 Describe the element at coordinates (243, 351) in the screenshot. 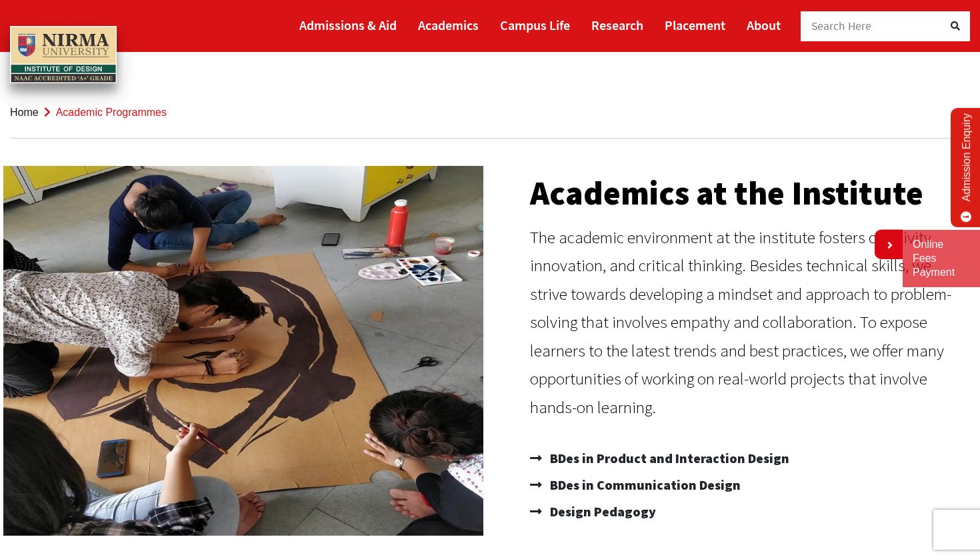

I see `img: IMG-20190920-WA0091` at that location.